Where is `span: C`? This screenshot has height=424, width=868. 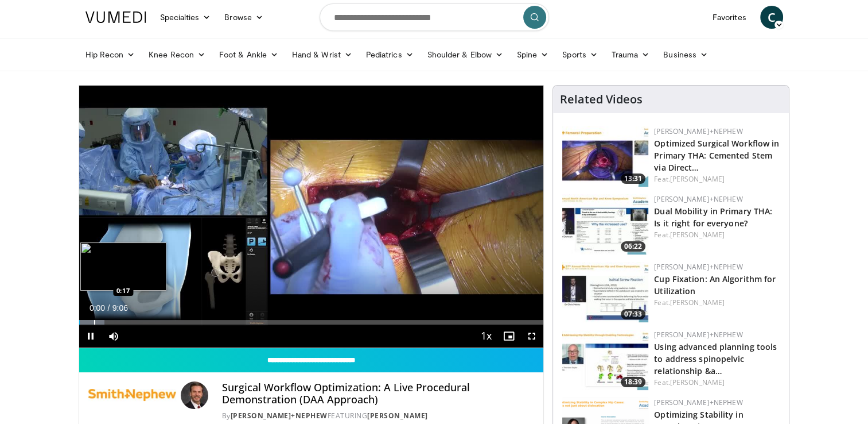 span: C is located at coordinates (771, 17).